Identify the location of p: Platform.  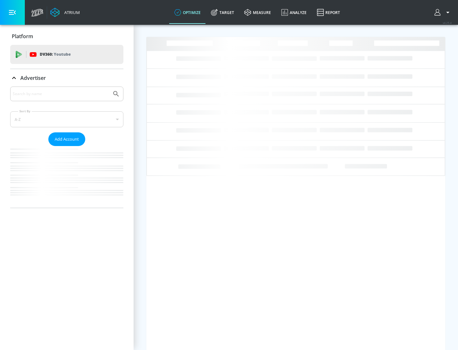
(22, 36).